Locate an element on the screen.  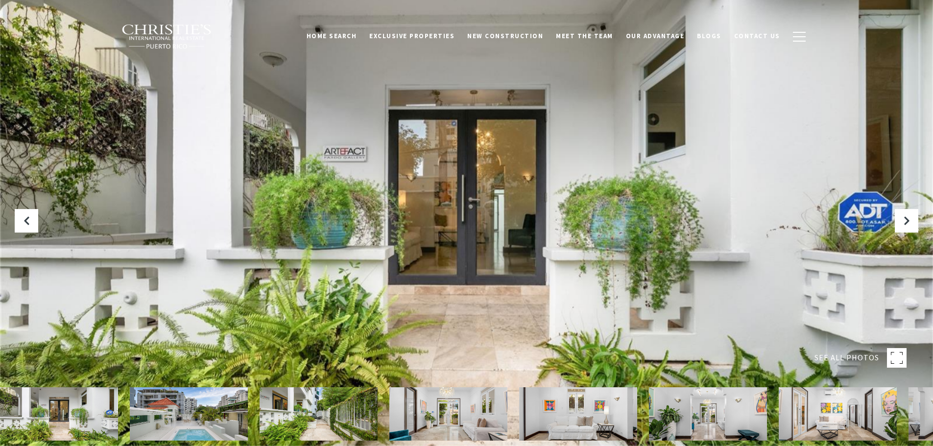
span: Blogs is located at coordinates (710, 36).